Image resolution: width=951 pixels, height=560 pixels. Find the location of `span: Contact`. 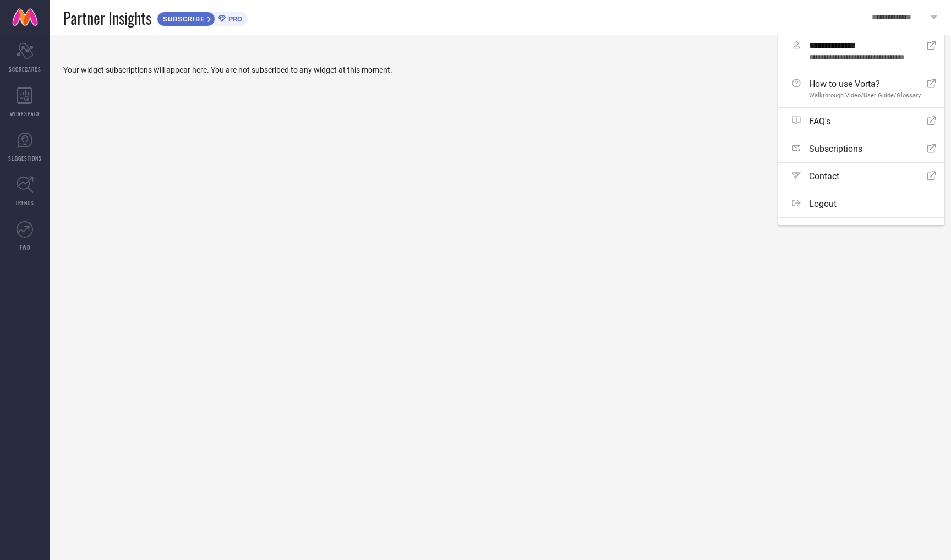

span: Contact is located at coordinates (824, 176).